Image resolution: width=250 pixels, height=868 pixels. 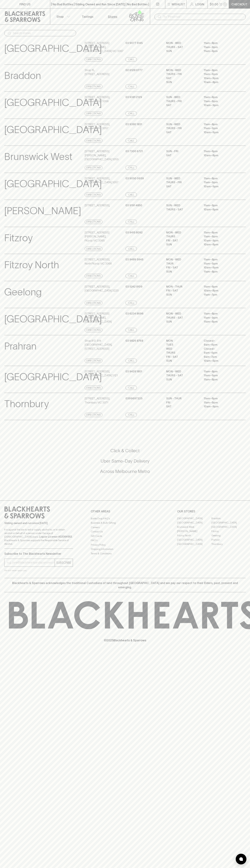 I want to click on p: Wishlist, so click(x=179, y=4).